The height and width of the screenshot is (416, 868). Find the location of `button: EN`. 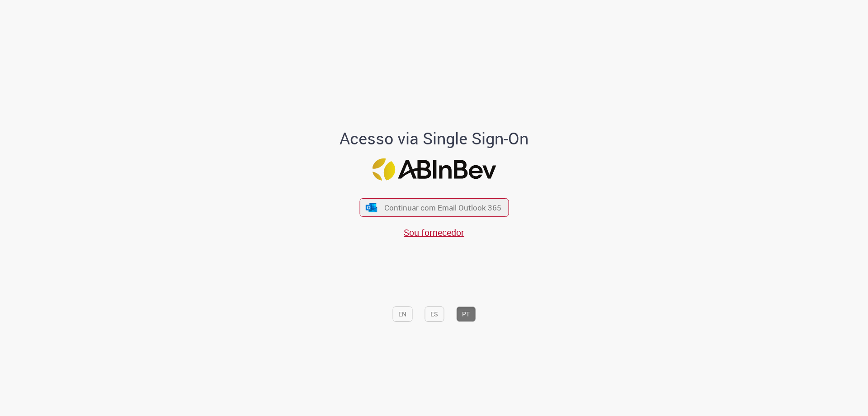

button: EN is located at coordinates (402, 314).